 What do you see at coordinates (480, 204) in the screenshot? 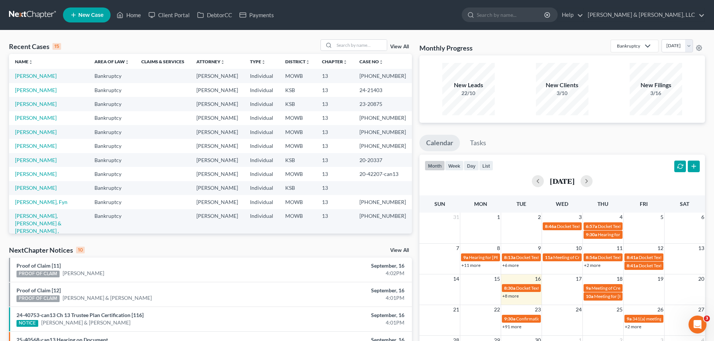
I see `span: Mon` at bounding box center [480, 204].